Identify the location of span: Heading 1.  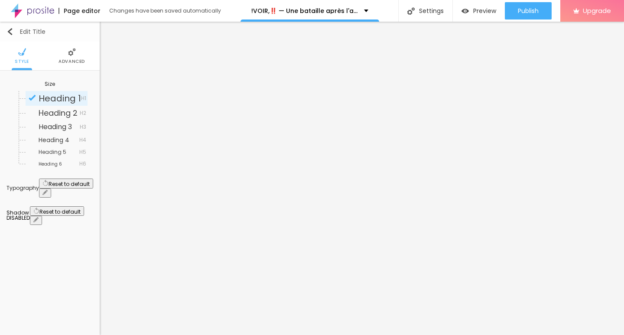
(60, 98).